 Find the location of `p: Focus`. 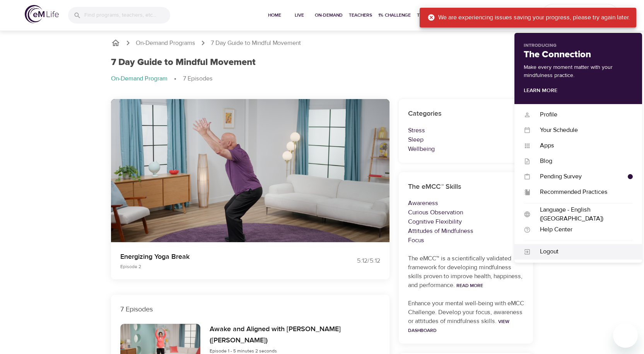

p: Focus is located at coordinates (466, 240).